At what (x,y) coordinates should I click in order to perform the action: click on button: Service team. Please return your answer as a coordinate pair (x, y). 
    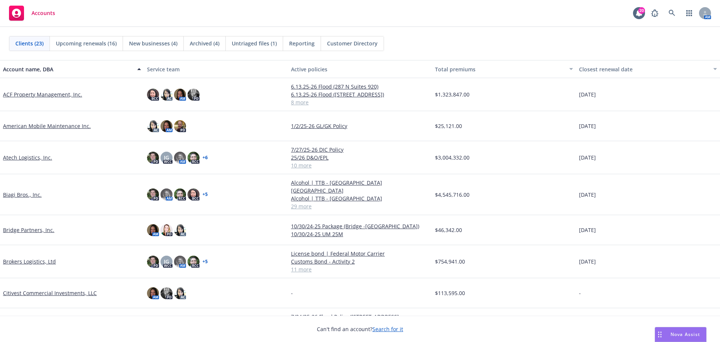
    Looking at the image, I should click on (216, 69).